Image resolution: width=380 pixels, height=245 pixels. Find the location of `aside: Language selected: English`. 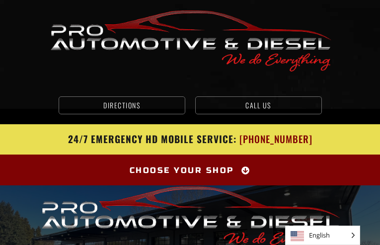

aside: Language selected: English is located at coordinates (323, 235).